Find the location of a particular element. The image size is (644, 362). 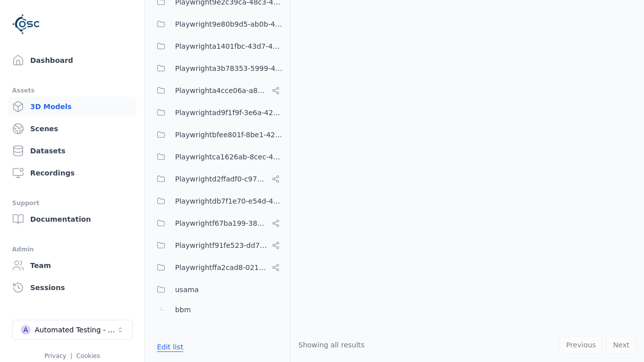

button: Playwrightbfee801f-8be1-42a6-b774-94c49e43b650 is located at coordinates (217, 135).